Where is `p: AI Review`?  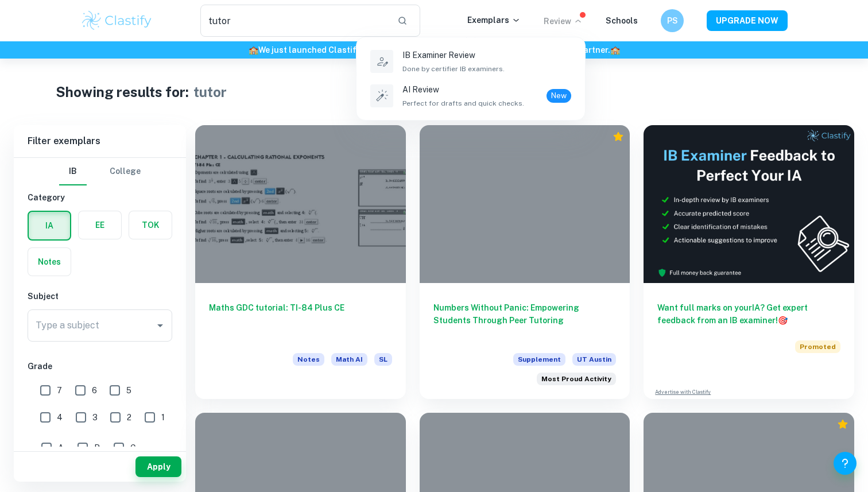
p: AI Review is located at coordinates (463, 89).